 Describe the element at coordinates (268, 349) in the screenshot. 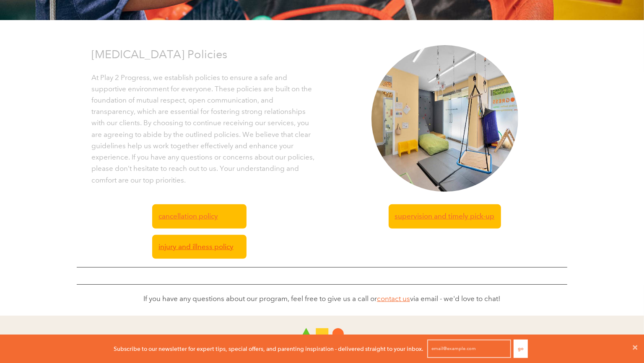

I see `p: Subscribe to our newsletter for expert tips, special offers, and parenting inspiration - delivere...` at that location.